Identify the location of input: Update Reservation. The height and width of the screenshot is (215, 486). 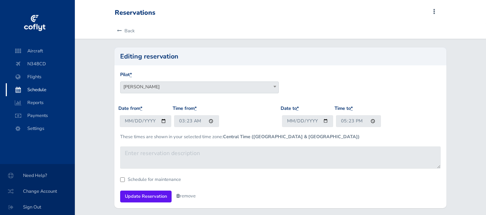
(146, 197).